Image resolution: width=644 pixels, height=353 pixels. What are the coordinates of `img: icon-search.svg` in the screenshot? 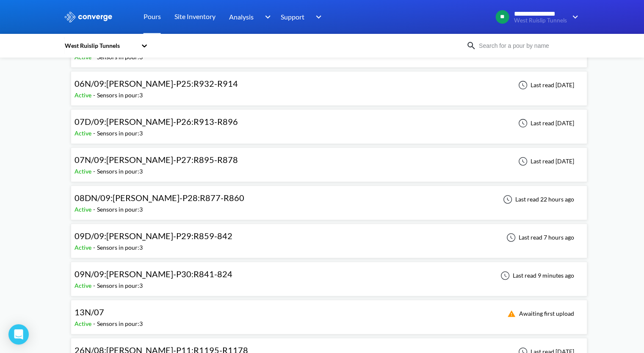 It's located at (471, 45).